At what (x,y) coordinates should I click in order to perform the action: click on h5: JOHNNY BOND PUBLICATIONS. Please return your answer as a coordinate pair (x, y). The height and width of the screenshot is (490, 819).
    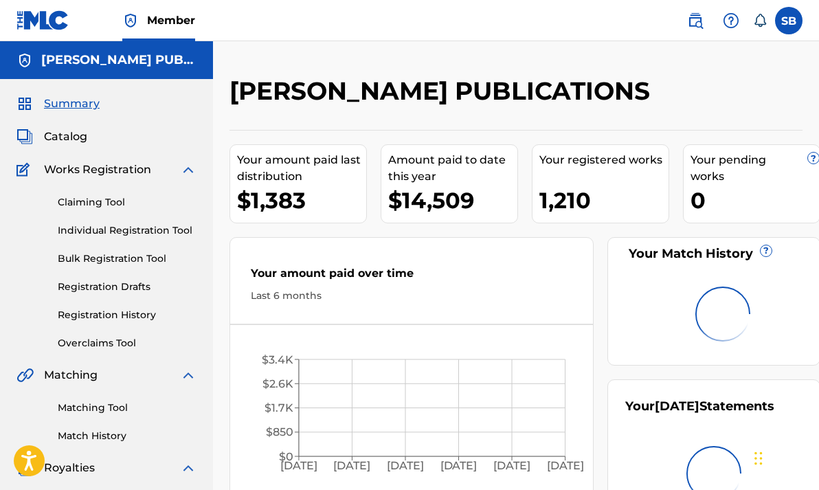
    Looking at the image, I should click on (119, 60).